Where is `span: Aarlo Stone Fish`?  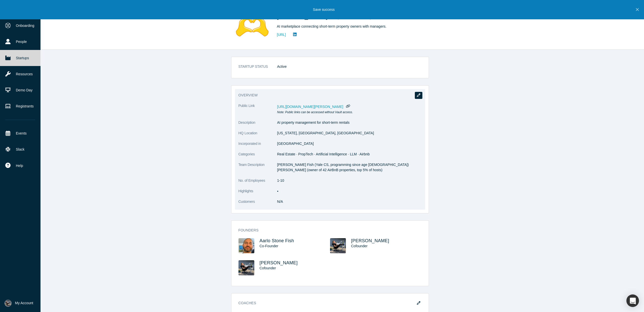 span: Aarlo Stone Fish is located at coordinates (277, 241).